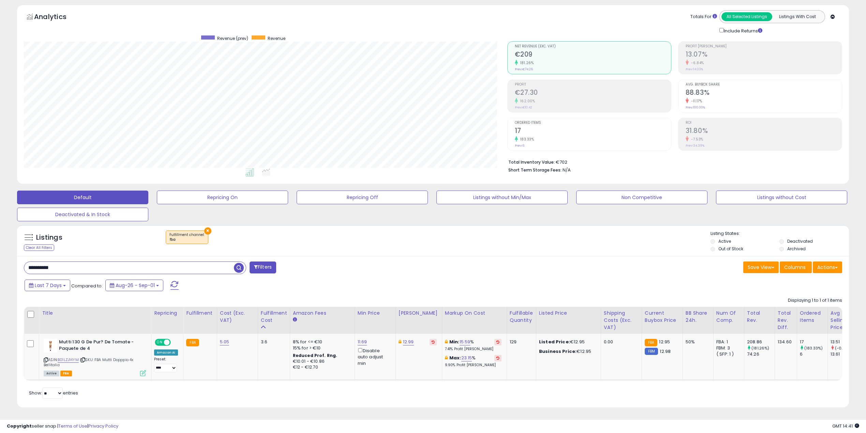 Image resolution: width=866 pixels, height=433 pixels. Describe the element at coordinates (474, 320) in the screenshot. I see `th: The percentage added to the cost of goods (COGS) that forms the calculator for Min & Max prices.` at that location.